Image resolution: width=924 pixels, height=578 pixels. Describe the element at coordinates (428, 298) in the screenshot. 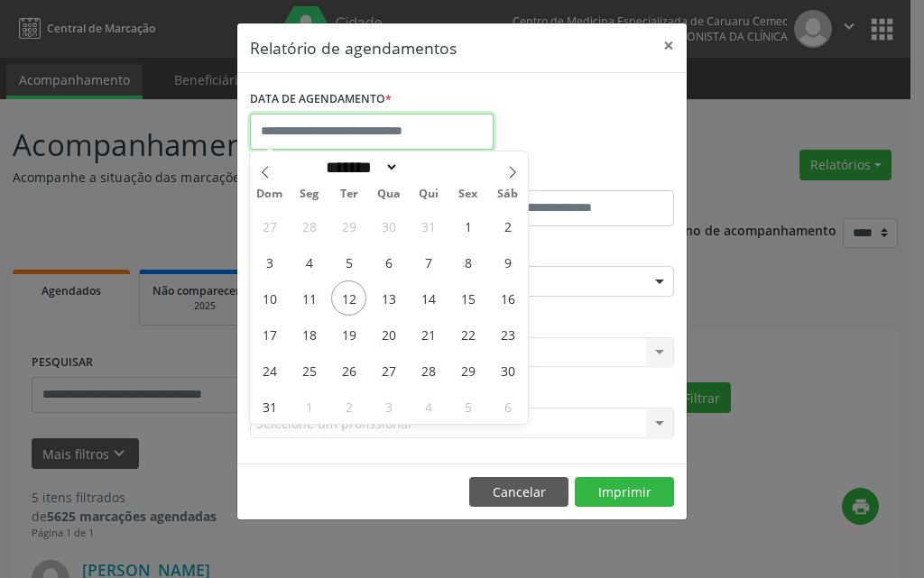

I see `span: Agosto 14, 2025` at that location.